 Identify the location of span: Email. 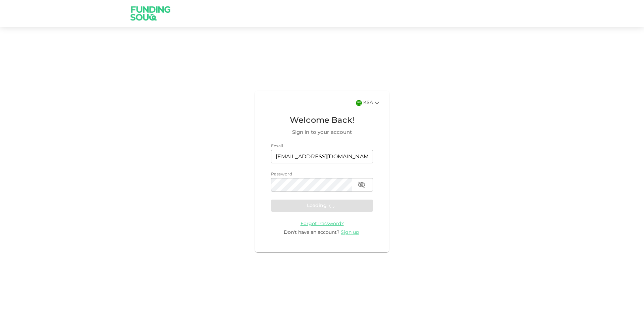
(277, 146).